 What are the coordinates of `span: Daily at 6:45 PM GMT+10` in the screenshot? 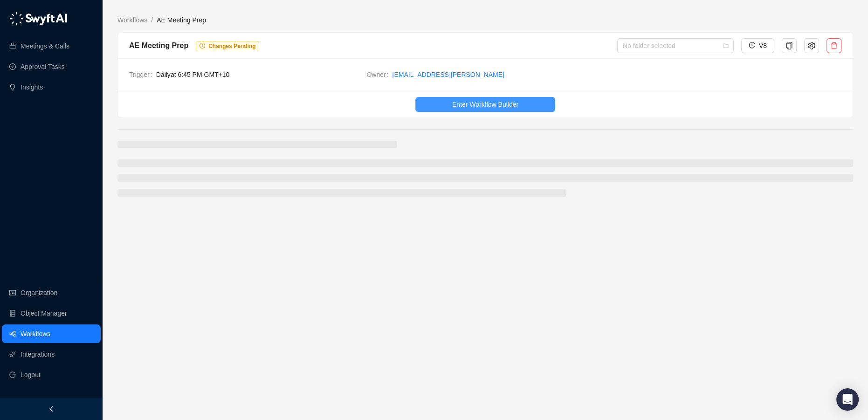 It's located at (193, 75).